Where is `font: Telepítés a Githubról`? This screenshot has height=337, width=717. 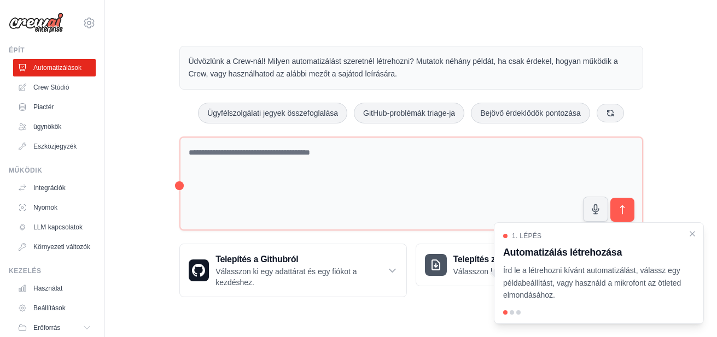 font: Telepítés a Githubról is located at coordinates (256, 259).